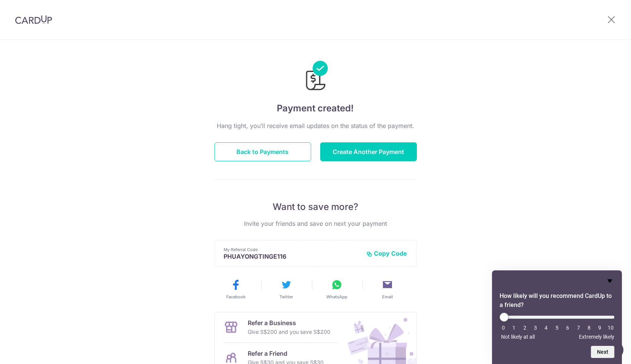 The height and width of the screenshot is (364, 631). Describe the element at coordinates (337, 289) in the screenshot. I see `button: WhatsApp` at that location.